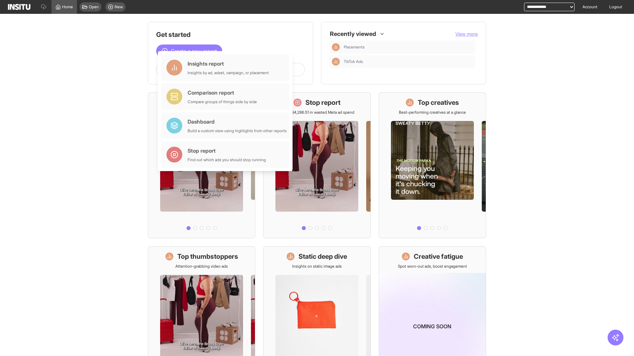  I want to click on span: Open, so click(94, 7).